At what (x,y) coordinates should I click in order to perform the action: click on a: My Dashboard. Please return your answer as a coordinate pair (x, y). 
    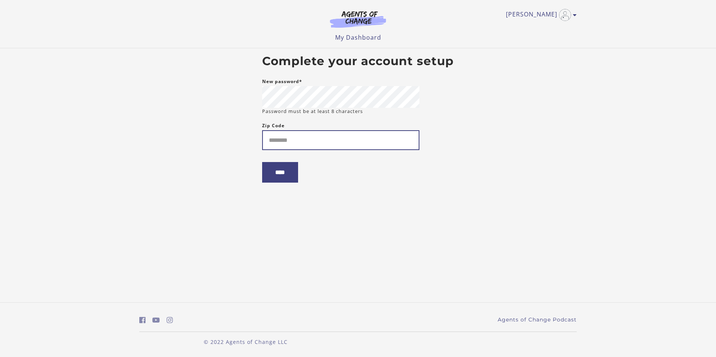
    Looking at the image, I should click on (358, 37).